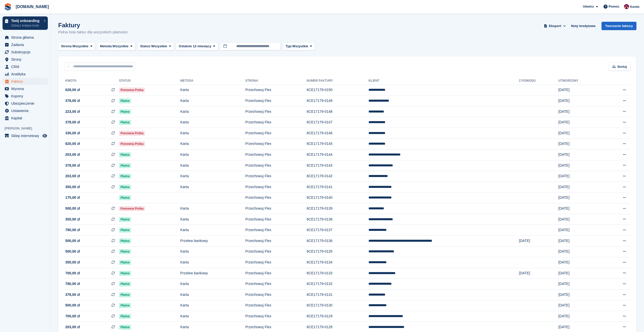 This screenshot has width=644, height=332. I want to click on p: Twój onboarding, so click(26, 21).